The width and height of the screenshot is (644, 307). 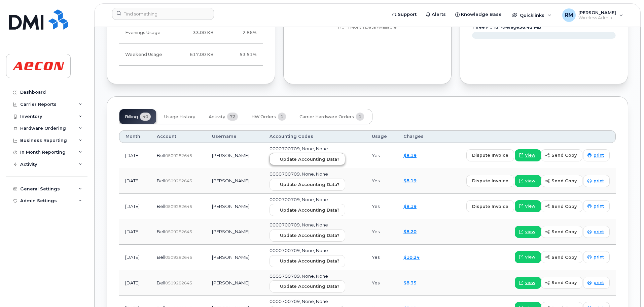 I want to click on td: 617.00 KB, so click(x=196, y=54).